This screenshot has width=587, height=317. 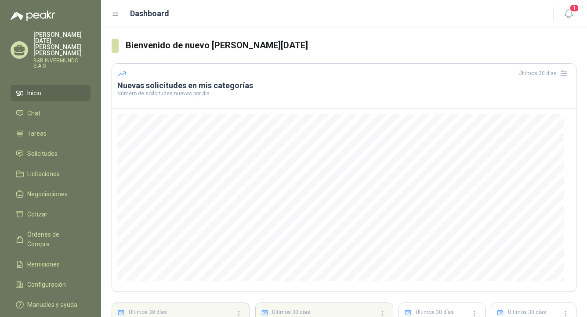 What do you see at coordinates (51, 240) in the screenshot?
I see `a: Órdenes de Compra` at bounding box center [51, 240].